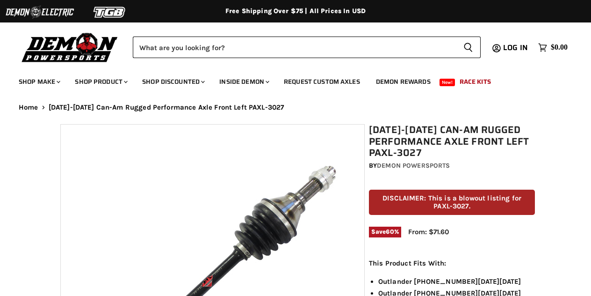 The height and width of the screenshot is (296, 591). What do you see at coordinates (553, 47) in the screenshot?
I see `a: $0.00` at bounding box center [553, 47].